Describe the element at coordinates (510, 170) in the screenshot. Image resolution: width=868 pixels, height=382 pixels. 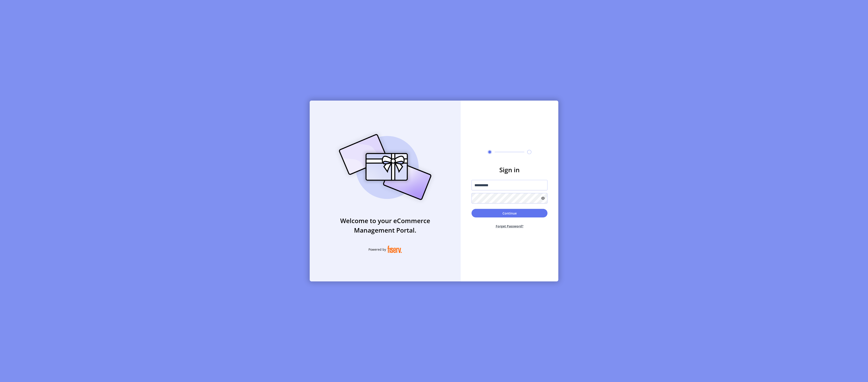
I see `h3: Sign in` at that location.